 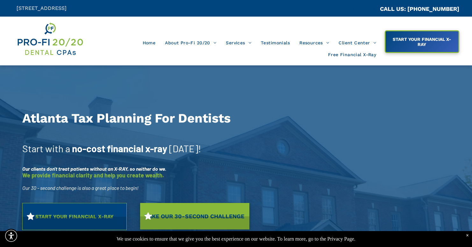 What do you see at coordinates (468, 235) in the screenshot?
I see `div: Dismiss notification` at bounding box center [468, 235].